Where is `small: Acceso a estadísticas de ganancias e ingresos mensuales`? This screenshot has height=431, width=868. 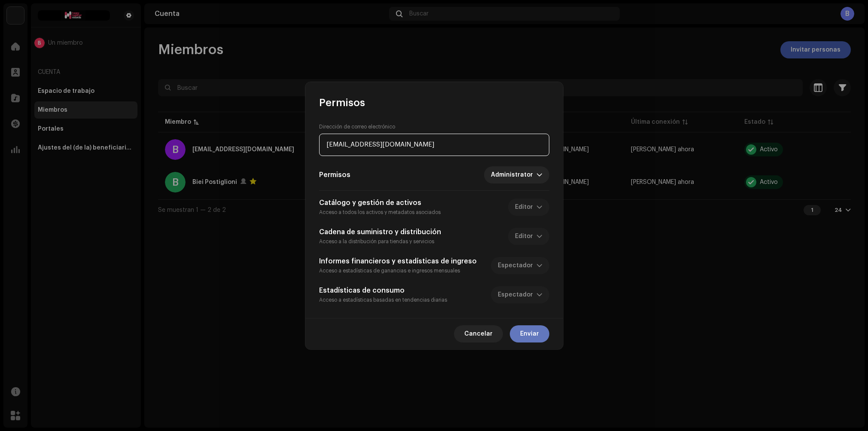 small: Acceso a estadísticas de ganancias e ingresos mensuales is located at coordinates (390, 270).